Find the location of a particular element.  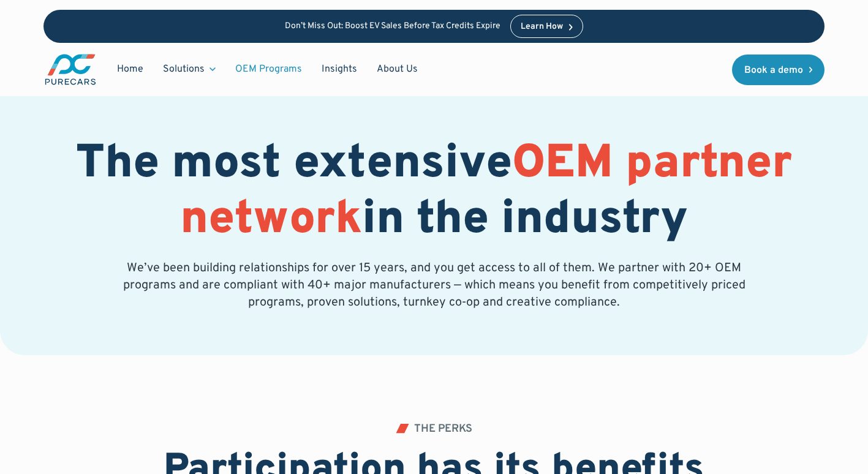

a: Book a demo is located at coordinates (778, 70).